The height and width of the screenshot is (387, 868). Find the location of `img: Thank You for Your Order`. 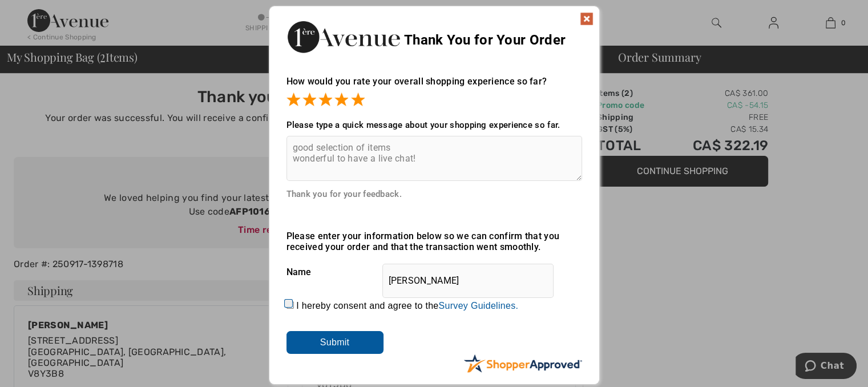

img: Thank You for Your Order is located at coordinates (343, 36).